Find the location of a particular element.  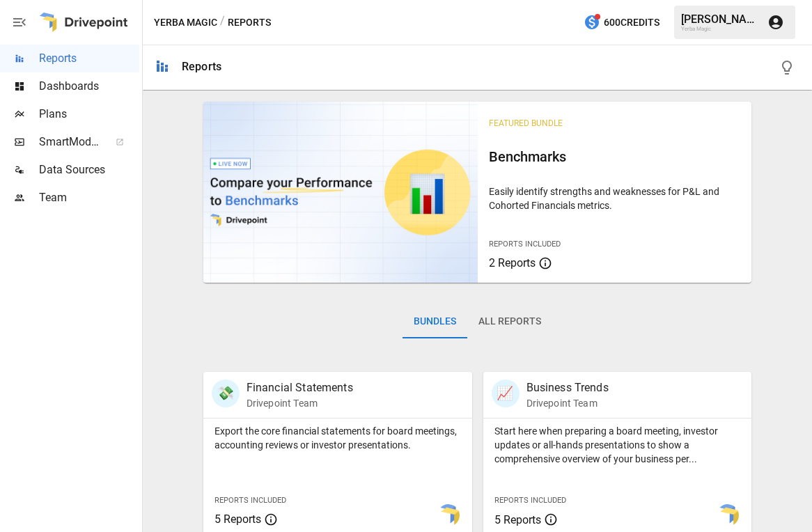

h6: Benchmarks is located at coordinates (615, 157).